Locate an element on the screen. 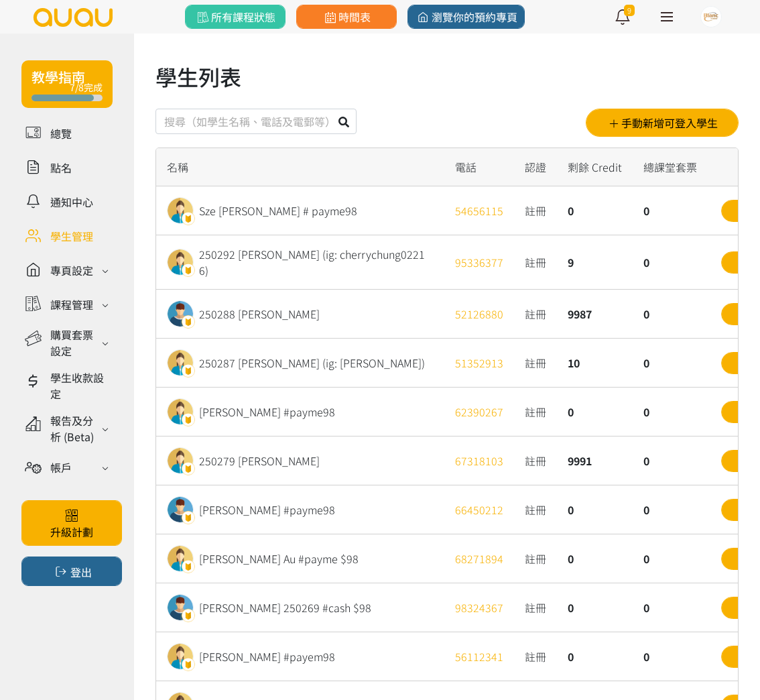  div: 總課堂套票 is located at coordinates (671, 167).